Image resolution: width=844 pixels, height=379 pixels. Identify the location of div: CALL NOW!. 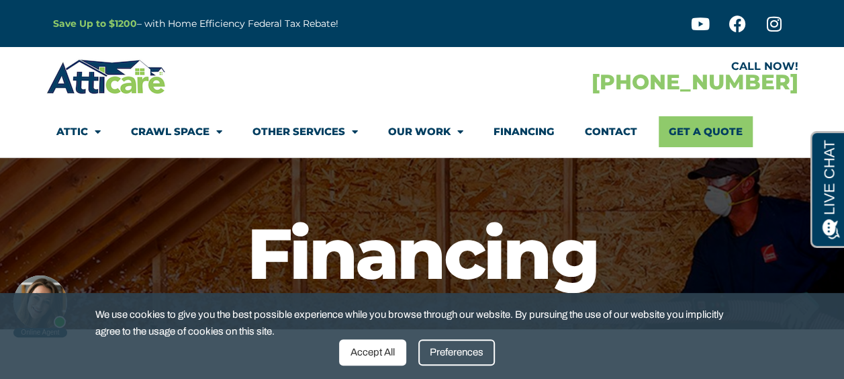
(610, 66).